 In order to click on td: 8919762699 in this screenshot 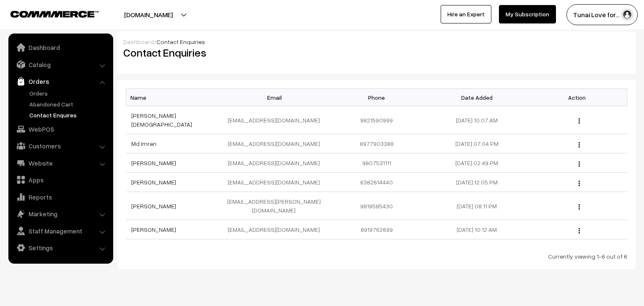, I will do `click(377, 230)`.